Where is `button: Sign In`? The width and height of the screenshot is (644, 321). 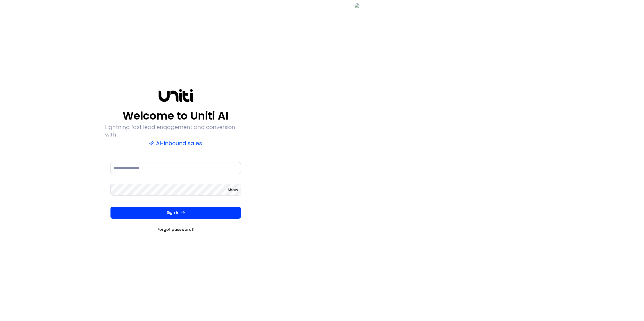
button: Sign In is located at coordinates (176, 213).